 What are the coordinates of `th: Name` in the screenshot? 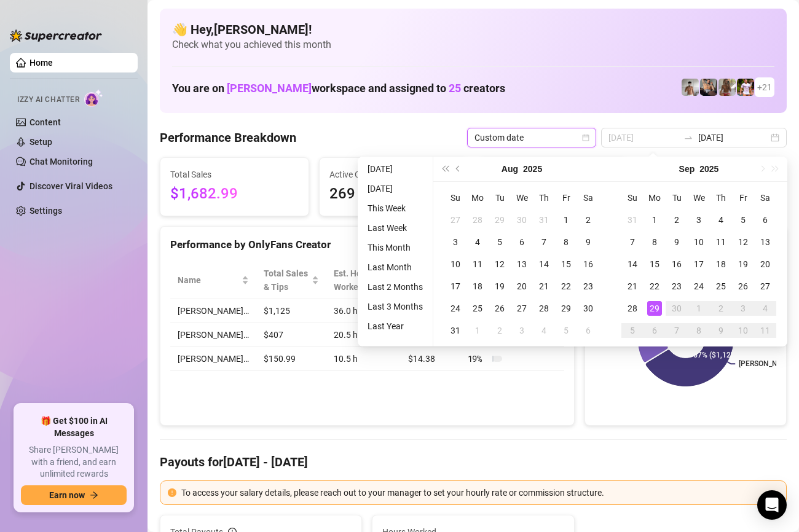 It's located at (213, 280).